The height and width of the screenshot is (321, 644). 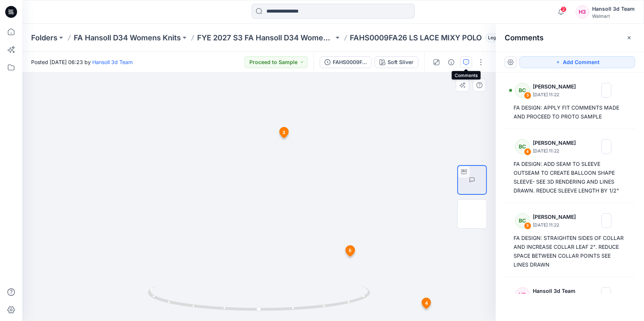 What do you see at coordinates (401, 62) in the screenshot?
I see `div: Soft Sliver` at bounding box center [401, 62].